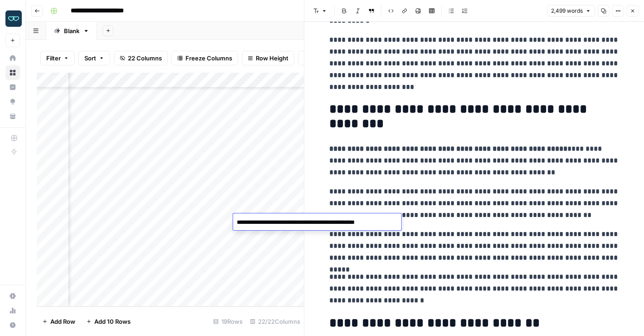  Describe the element at coordinates (108, 321) in the screenshot. I see `button: Add 10 Rows` at that location.